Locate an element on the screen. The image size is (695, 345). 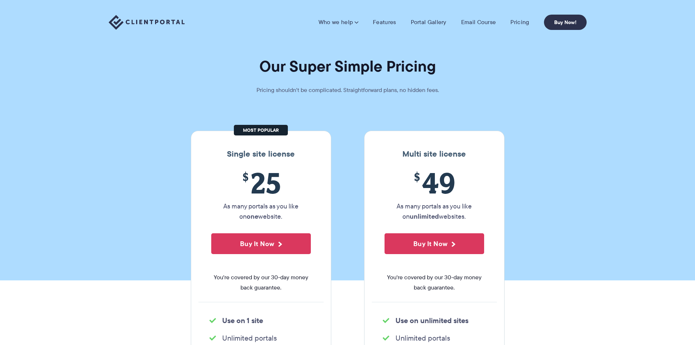
a: Features is located at coordinates (384, 22).